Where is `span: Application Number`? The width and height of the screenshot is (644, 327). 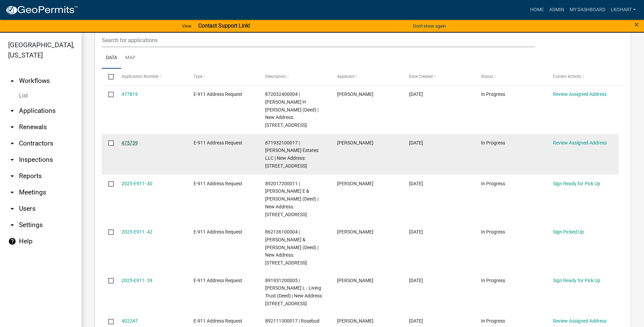 span: Application Number is located at coordinates (140, 77).